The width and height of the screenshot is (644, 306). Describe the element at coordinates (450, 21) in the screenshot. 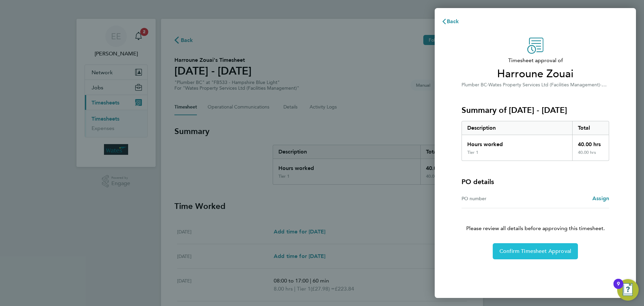

I see `button: Back` at that location.